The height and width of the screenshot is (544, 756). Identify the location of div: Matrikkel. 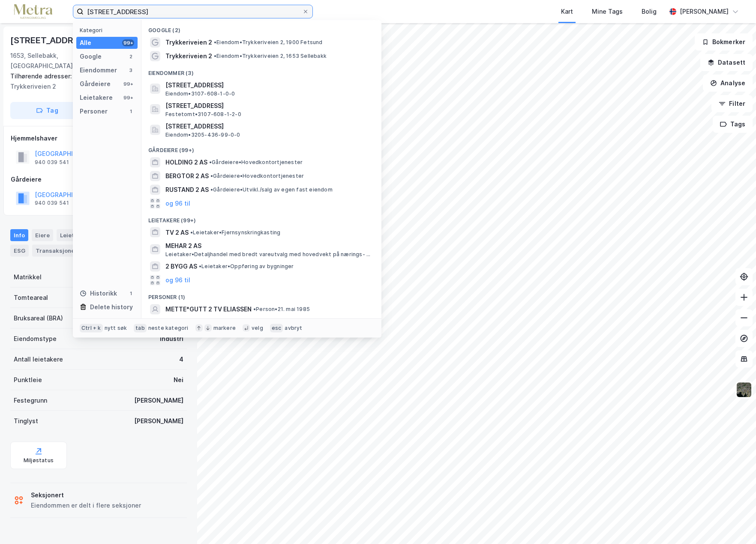
(27, 277).